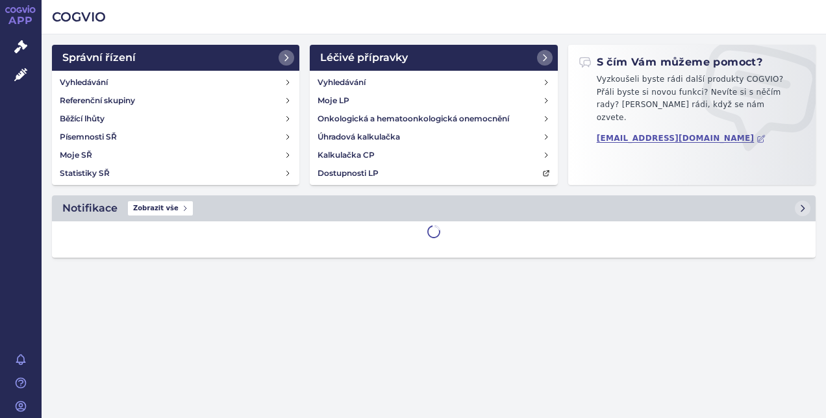  What do you see at coordinates (433, 119) in the screenshot?
I see `a: Onkologická a hematoonkologická onemocnění` at bounding box center [433, 119].